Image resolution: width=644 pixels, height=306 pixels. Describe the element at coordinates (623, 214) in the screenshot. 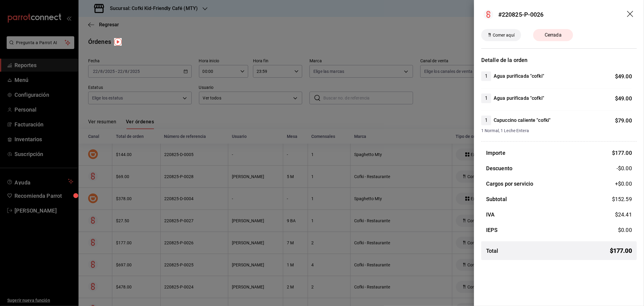

I see `span: $ 24.41` at that location.